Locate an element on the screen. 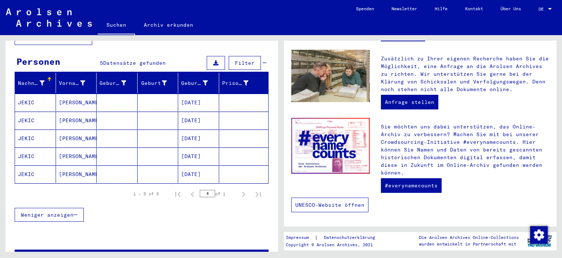  a: Impressum is located at coordinates (300, 237).